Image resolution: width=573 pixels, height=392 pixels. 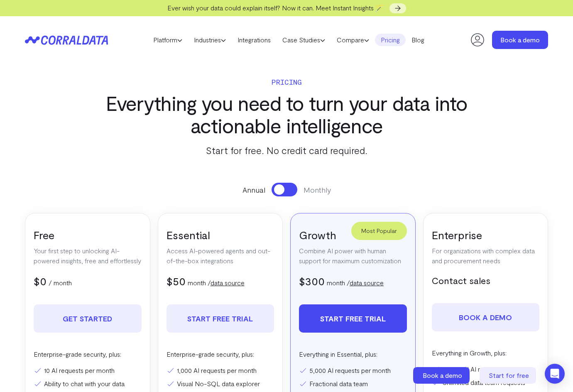 I want to click on a: Get Started, so click(x=88, y=319).